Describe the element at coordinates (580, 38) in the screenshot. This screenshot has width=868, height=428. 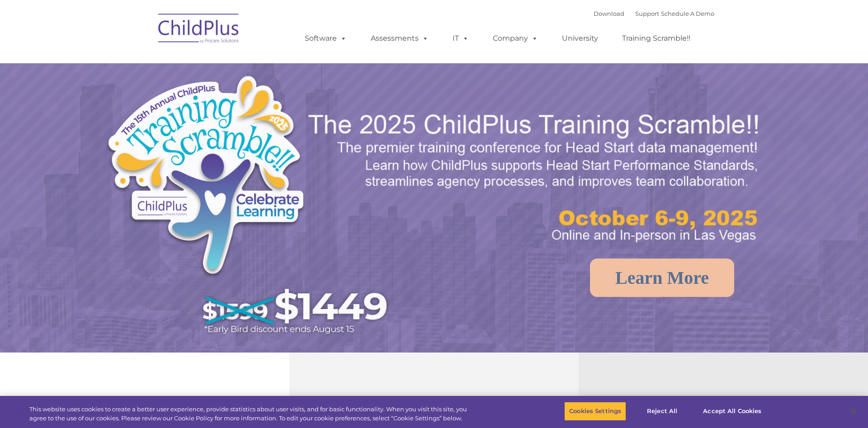
I see `a: University` at that location.